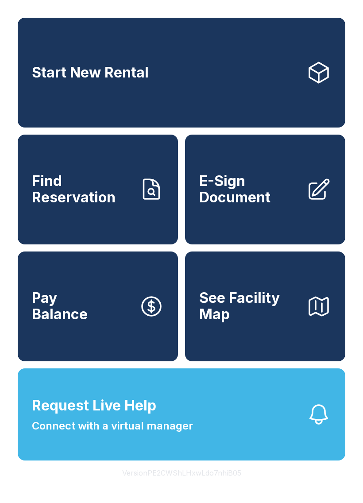 This screenshot has width=363, height=503. I want to click on button: VersionPE2CWShLHxwLdo7nhiB05, so click(181, 473).